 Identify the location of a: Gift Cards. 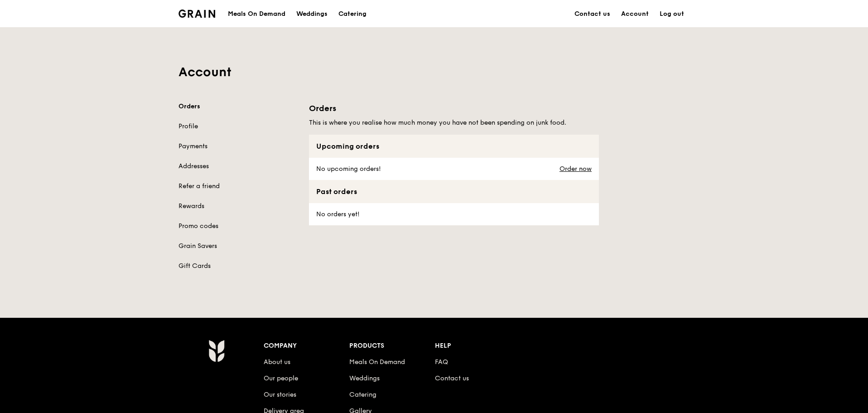
(238, 266).